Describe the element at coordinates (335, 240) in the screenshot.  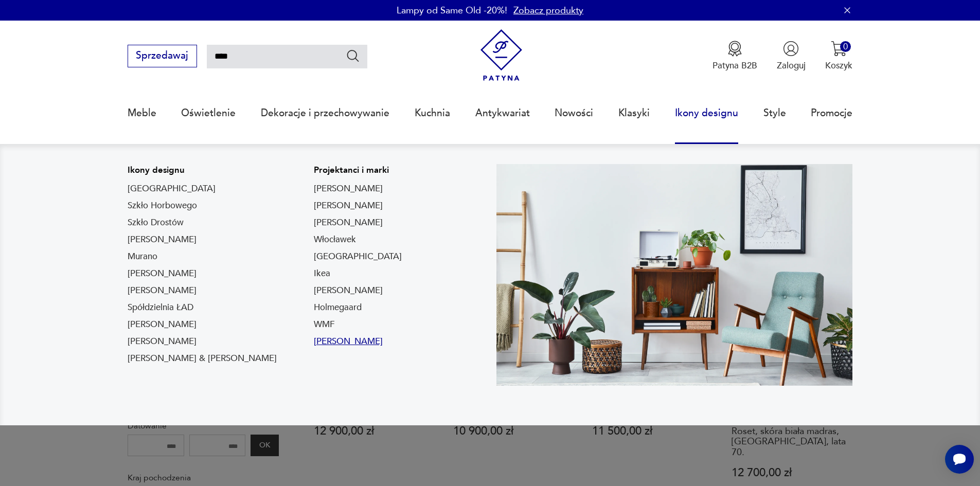
I see `a: Włocławek` at that location.